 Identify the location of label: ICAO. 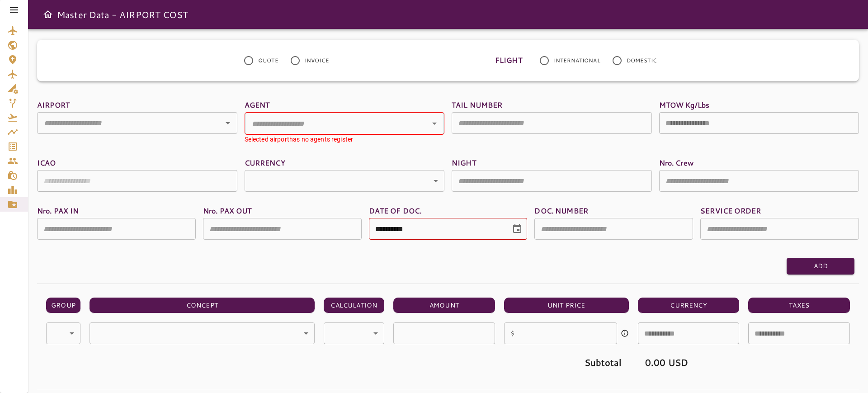
(137, 163).